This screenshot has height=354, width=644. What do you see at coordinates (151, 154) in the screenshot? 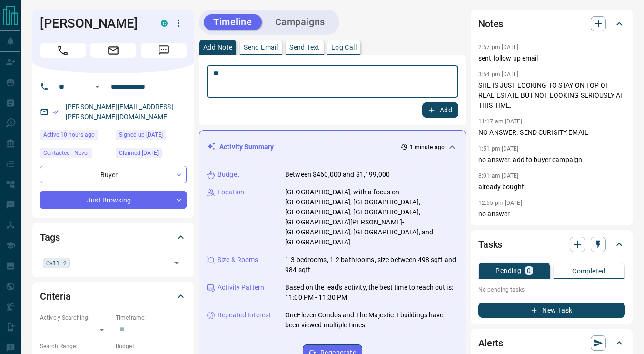
I see `div: Fri Mar 16 2018` at bounding box center [151, 154].